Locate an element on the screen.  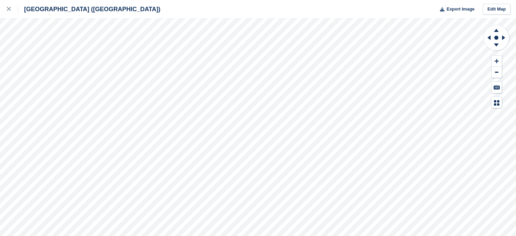
button: Keyboard Shortcuts is located at coordinates (496, 87).